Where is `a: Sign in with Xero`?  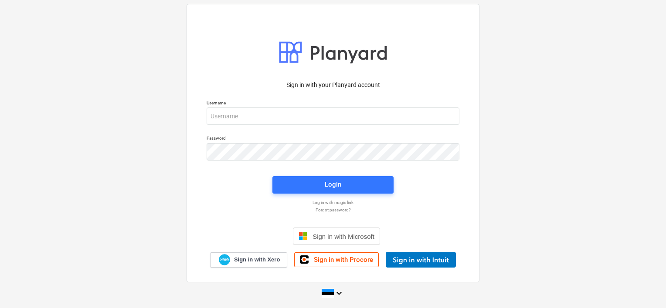 a: Sign in with Xero is located at coordinates (249, 260).